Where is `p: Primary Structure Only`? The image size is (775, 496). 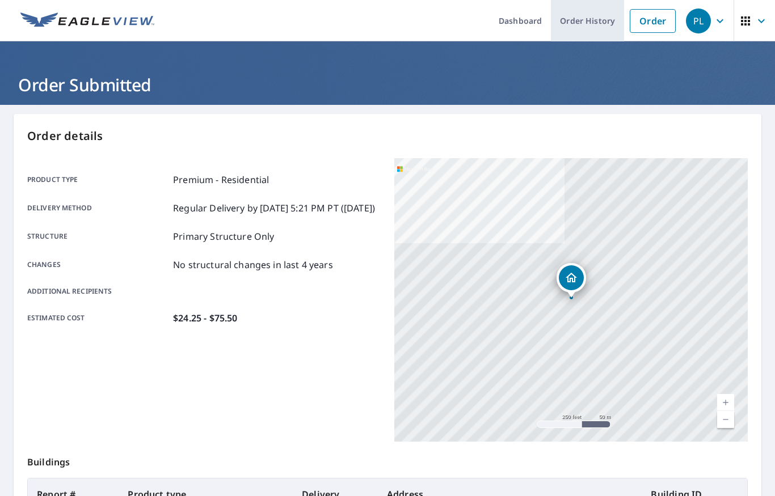 p: Primary Structure Only is located at coordinates (223, 236).